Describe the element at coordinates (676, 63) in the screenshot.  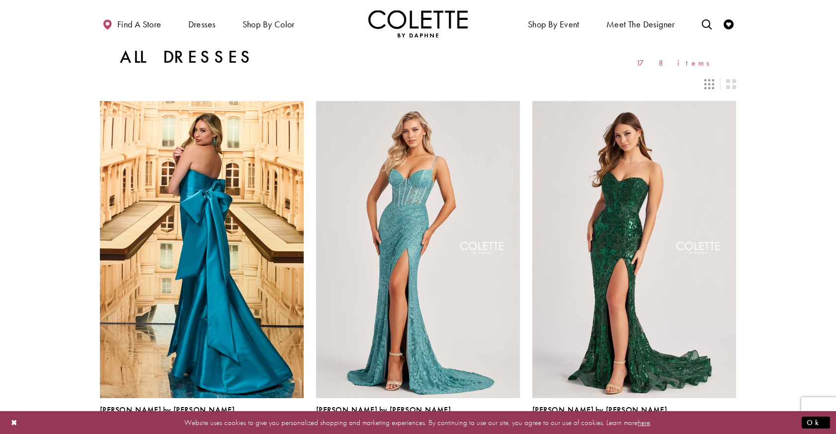
I see `span: 178 items` at that location.